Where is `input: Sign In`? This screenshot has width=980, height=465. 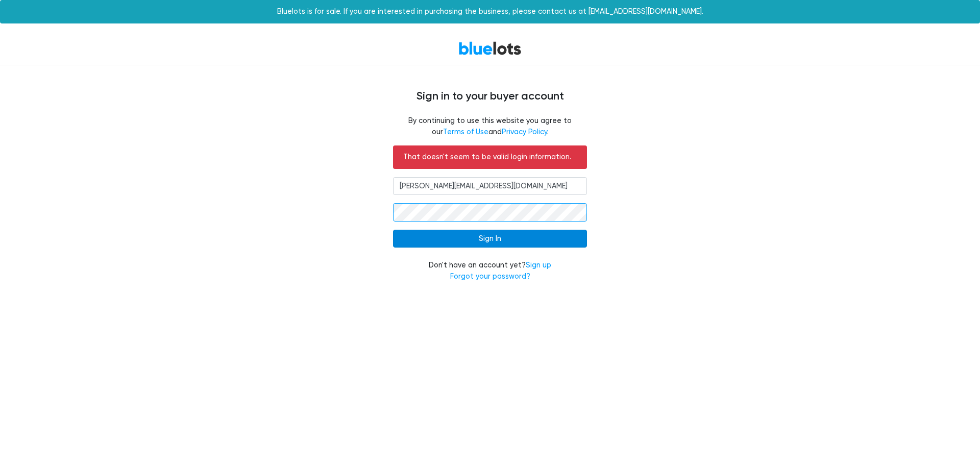
input: Sign In is located at coordinates (490, 239).